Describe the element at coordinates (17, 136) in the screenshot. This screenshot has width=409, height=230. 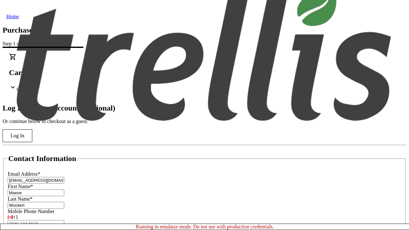
I see `button: Log In` at that location.